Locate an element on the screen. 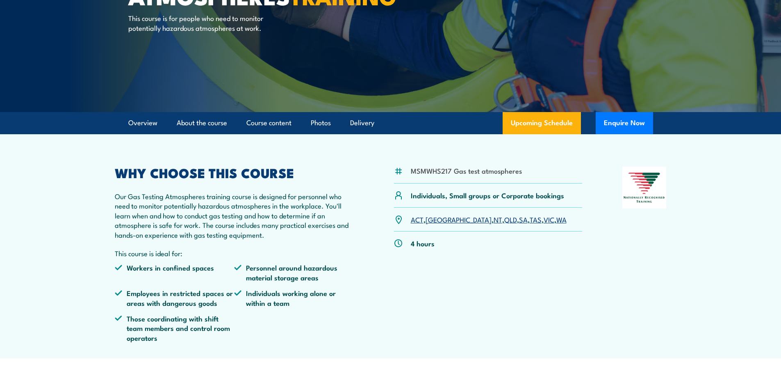 This screenshot has height=374, width=781. a: About the course is located at coordinates (202, 123).